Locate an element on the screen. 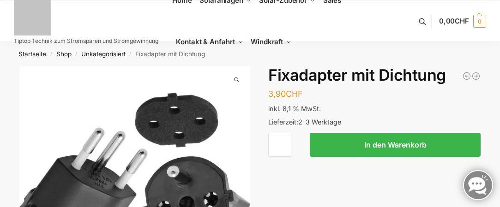 The width and height of the screenshot is (500, 207). span: inkl. 8,1 % MwSt. is located at coordinates (294, 108).